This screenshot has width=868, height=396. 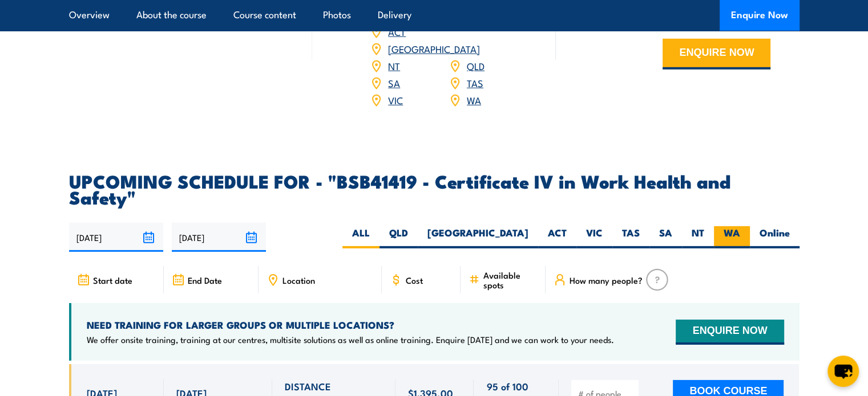 What do you see at coordinates (434, 189) in the screenshot?
I see `h2: UPCOMING SCHEDULE FOR - "BSB41419 - Certificate IV in Work Health and Safety"` at bounding box center [434, 189].